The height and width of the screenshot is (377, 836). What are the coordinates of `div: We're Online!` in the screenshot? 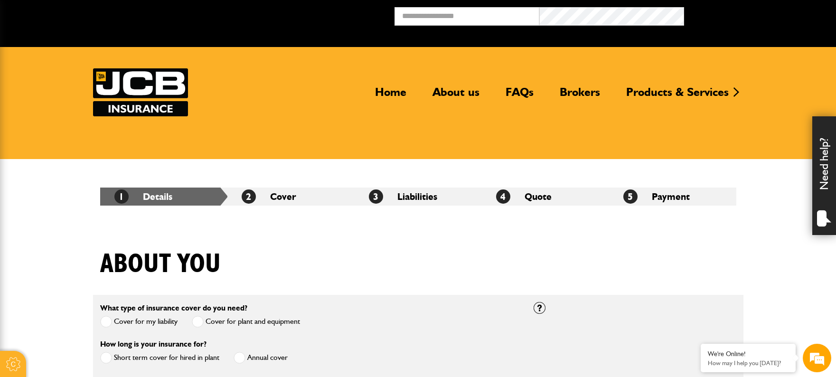 It's located at (748, 354).